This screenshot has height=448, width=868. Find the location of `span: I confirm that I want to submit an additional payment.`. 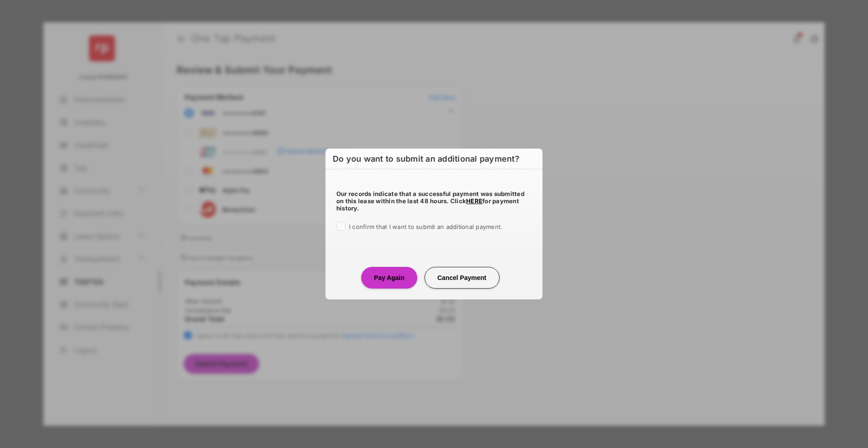

span: I confirm that I want to submit an additional payment. is located at coordinates (426, 227).